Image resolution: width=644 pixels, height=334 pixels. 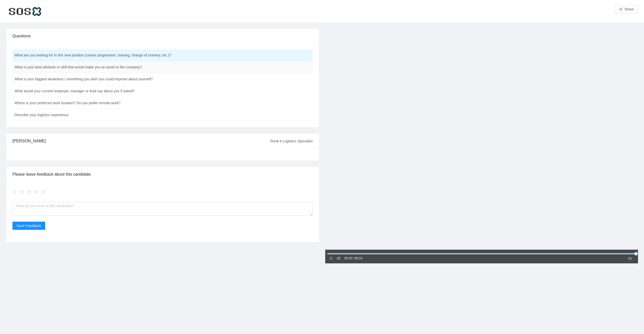 What do you see at coordinates (150, 103) in the screenshot?
I see `td: Where is your preferred work location? Do you prefer remote work?` at bounding box center [150, 103].